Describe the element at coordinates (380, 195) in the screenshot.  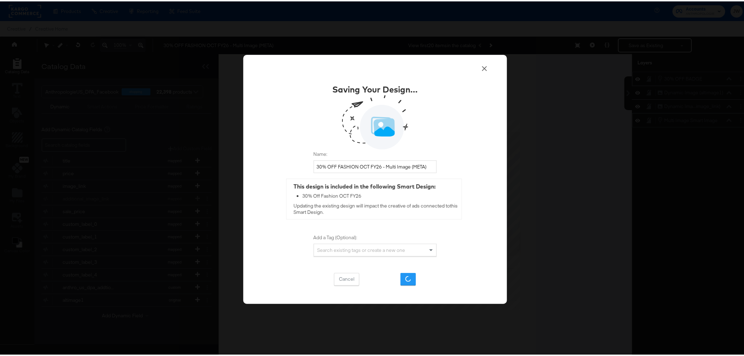
I see `div: 30% Off Fashion OCT FY26` at that location.